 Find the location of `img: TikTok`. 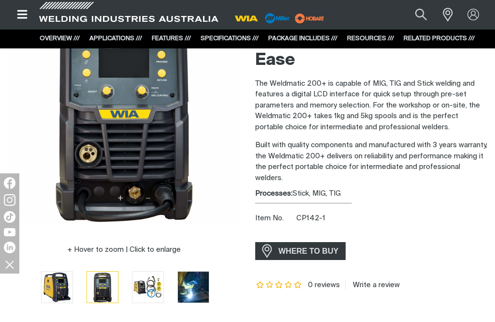

img: TikTok is located at coordinates (10, 217).